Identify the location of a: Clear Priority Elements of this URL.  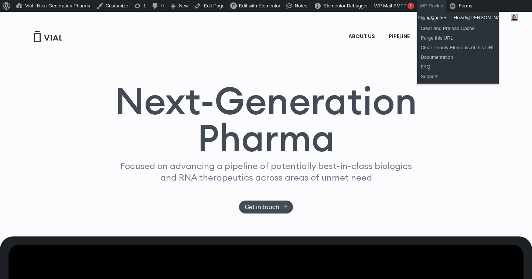
(458, 48).